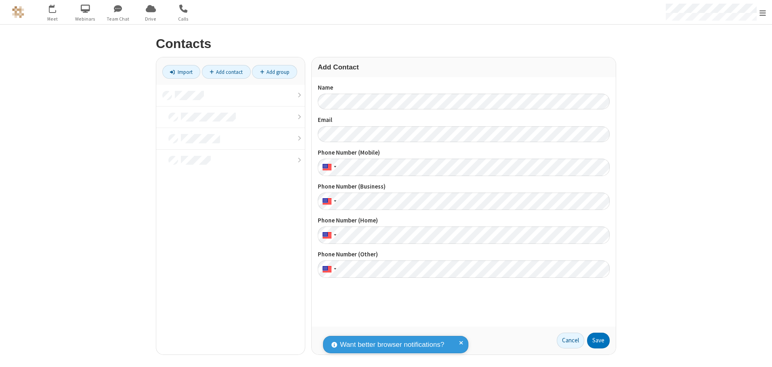  Describe the element at coordinates (226, 72) in the screenshot. I see `a: Add contact` at that location.